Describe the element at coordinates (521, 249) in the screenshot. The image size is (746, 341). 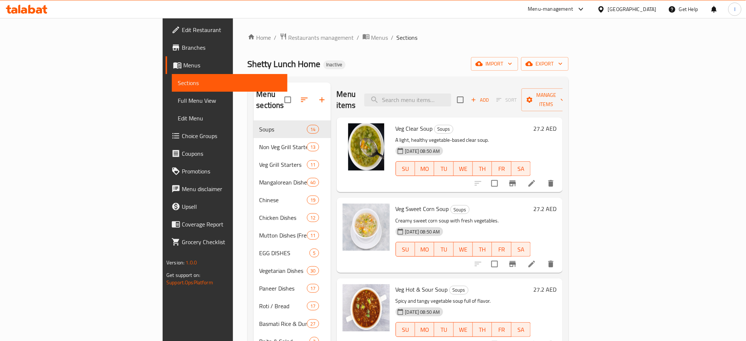
I see `button: SA` at that location.